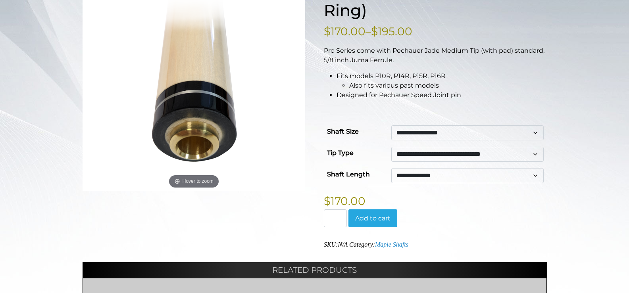 This screenshot has width=629, height=293. What do you see at coordinates (315, 270) in the screenshot?
I see `h2: Related products` at bounding box center [315, 270].